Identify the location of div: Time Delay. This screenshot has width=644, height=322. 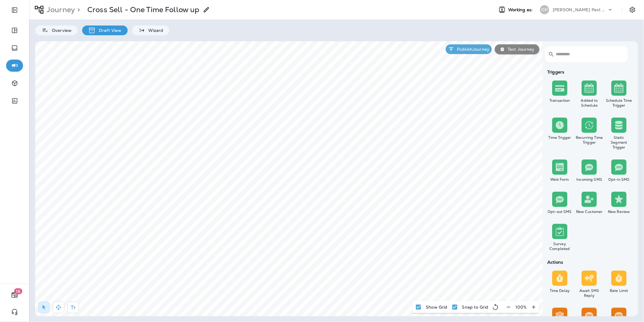
(560, 291).